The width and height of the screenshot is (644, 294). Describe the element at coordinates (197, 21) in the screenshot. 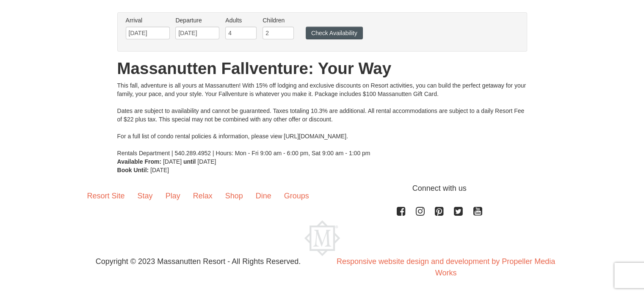

I see `label: Departure` at that location.